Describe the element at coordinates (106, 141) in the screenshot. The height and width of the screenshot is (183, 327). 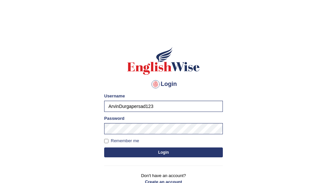
I see `input: Remember me` at that location.